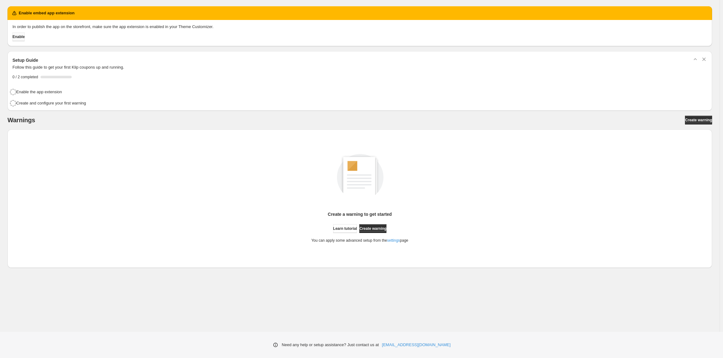 The width and height of the screenshot is (723, 358). Describe the element at coordinates (393, 240) in the screenshot. I see `a: settings` at that location.